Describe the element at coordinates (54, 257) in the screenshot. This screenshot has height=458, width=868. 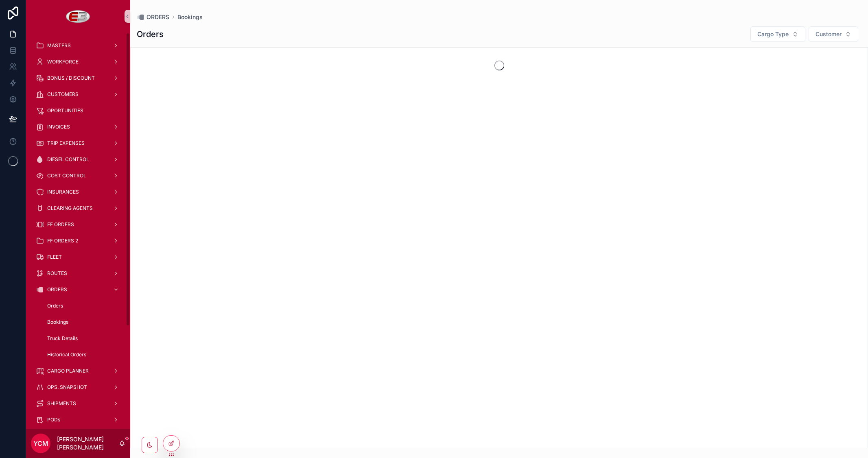
I see `span: FLEET` at that location.